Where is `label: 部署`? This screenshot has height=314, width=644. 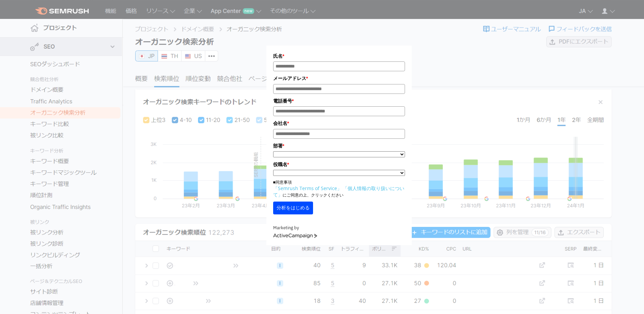 label: 部署 is located at coordinates (339, 146).